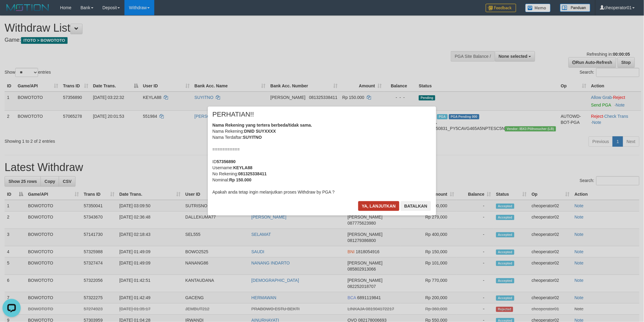  What do you see at coordinates (379, 206) in the screenshot?
I see `button: Ya, lanjutkan` at bounding box center [379, 206].